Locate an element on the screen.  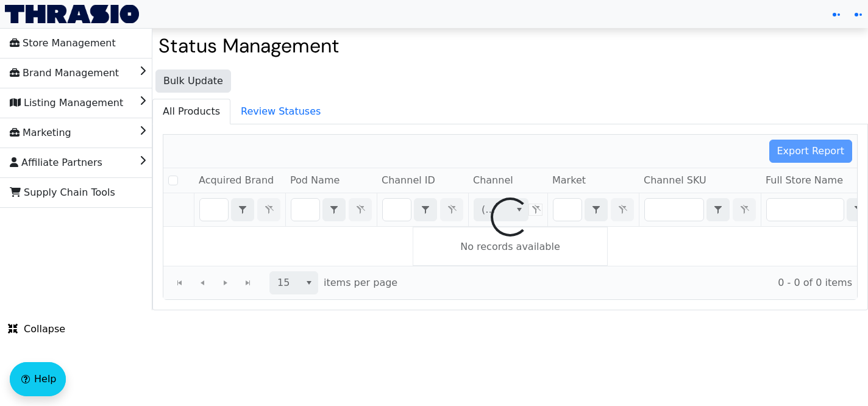
h2: Status Management is located at coordinates (510, 46).